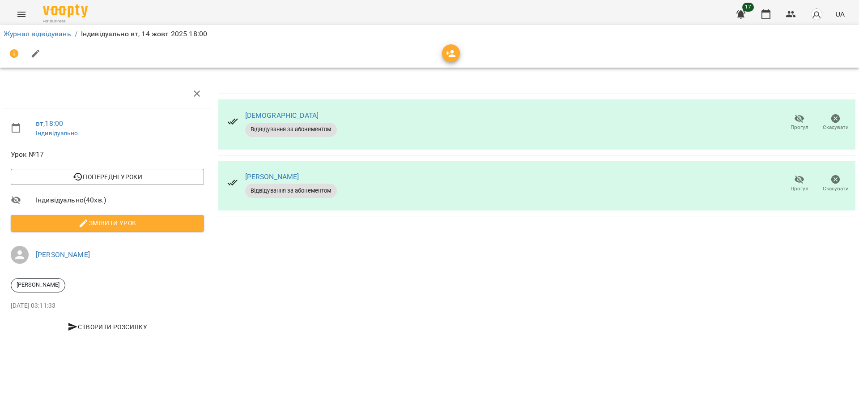  Describe the element at coordinates (107, 223) in the screenshot. I see `span: Змінити урок` at that location.